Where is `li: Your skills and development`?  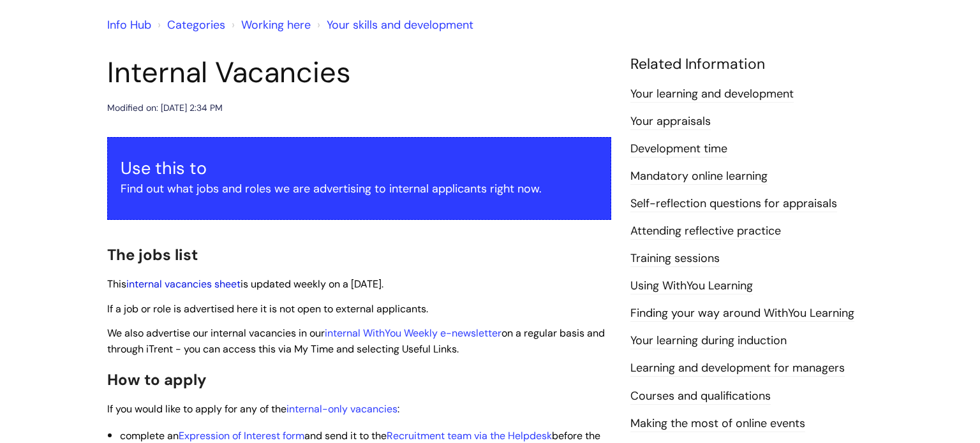 li: Your skills and development is located at coordinates (393, 25).